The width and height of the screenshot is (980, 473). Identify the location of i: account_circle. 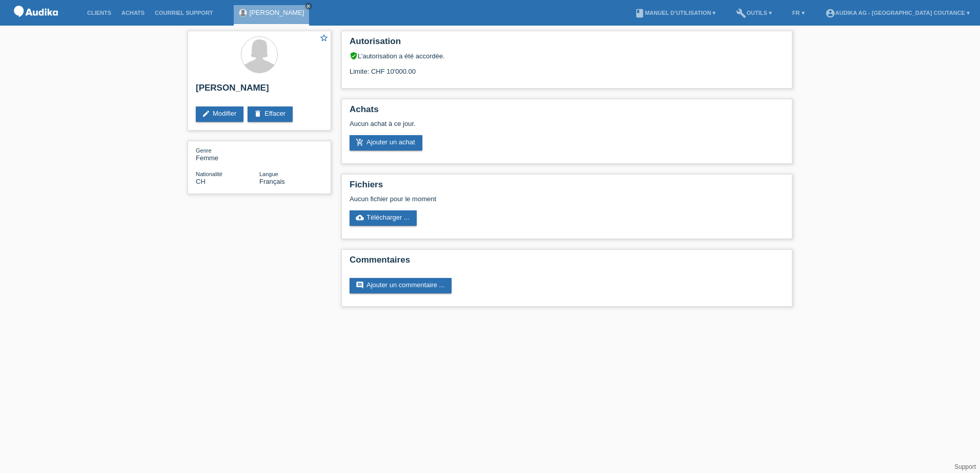
(831, 13).